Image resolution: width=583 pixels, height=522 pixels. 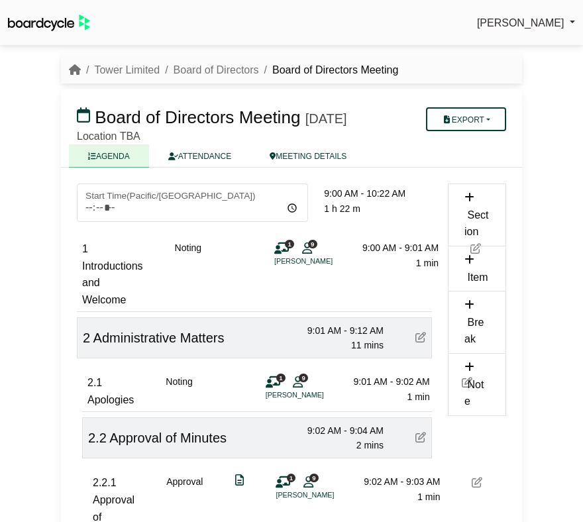 What do you see at coordinates (49, 23) in the screenshot?
I see `img: BoardcycleBlackGreen-aaafeed430059cb809a45853b8cf6d952af9d84e6e89e1f1685b34bfd5cb7d64.svg` at bounding box center [49, 23].